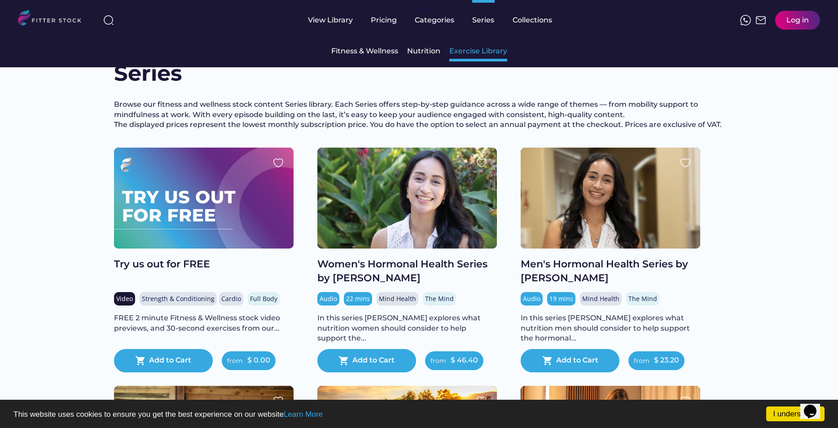 This screenshot has height=428, width=838. I want to click on div: 22 mins, so click(358, 299).